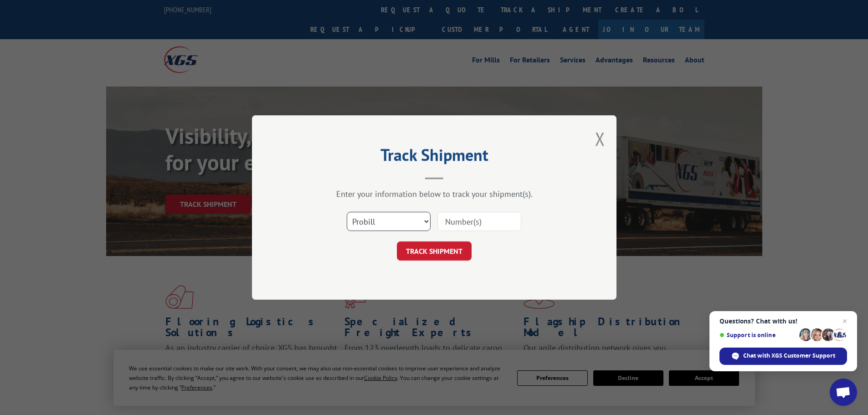 The height and width of the screenshot is (415, 868). I want to click on div: Enter your information below to track your shipment(s)., so click(434, 193).